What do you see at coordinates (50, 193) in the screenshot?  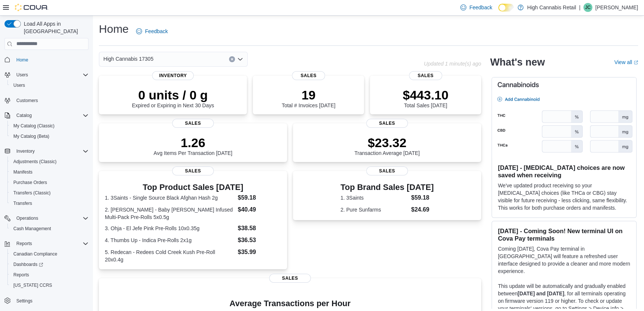 I see `button: Transfers (Classic)` at bounding box center [50, 193].